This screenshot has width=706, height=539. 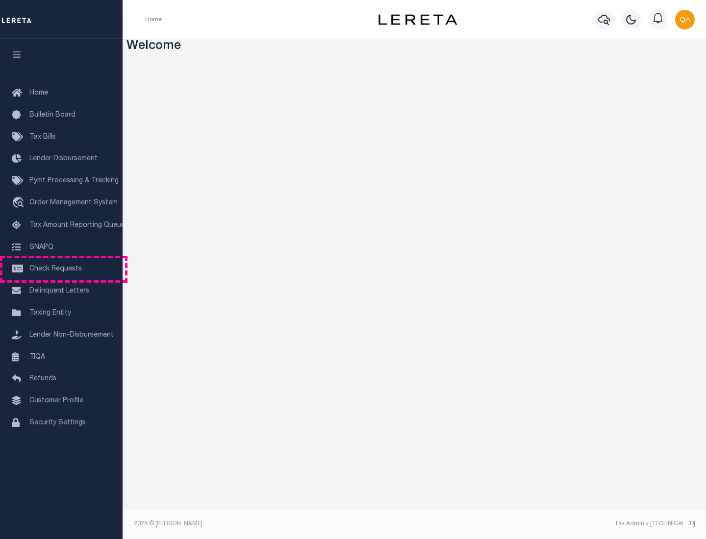 What do you see at coordinates (414, 47) in the screenshot?
I see `h3: Welcome` at bounding box center [414, 47].